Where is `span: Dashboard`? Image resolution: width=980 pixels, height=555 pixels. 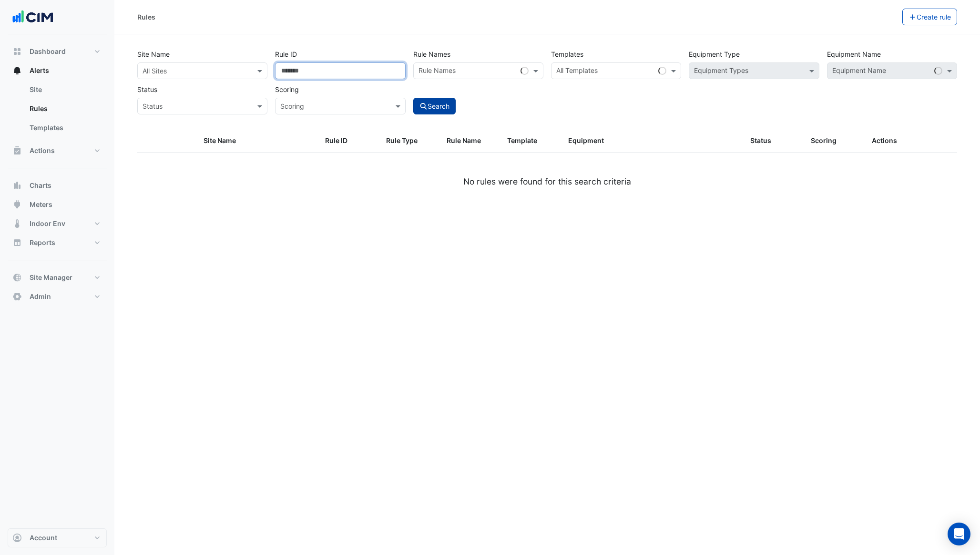
span: Dashboard is located at coordinates (47, 52).